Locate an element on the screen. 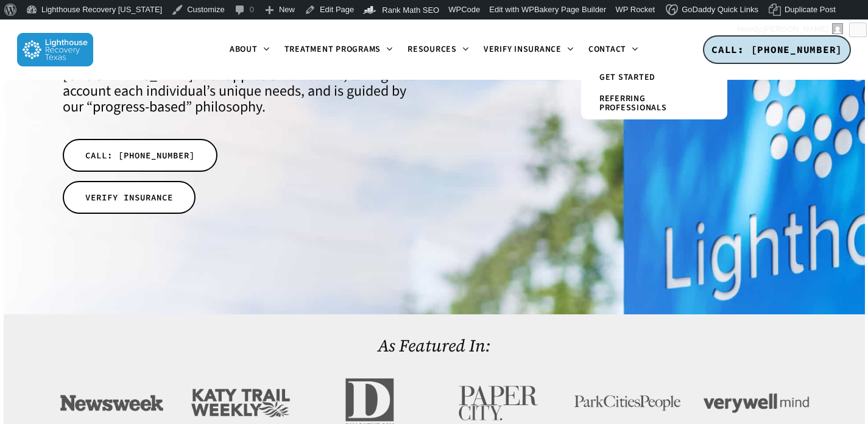  span: Verify Insurance is located at coordinates (523, 49).